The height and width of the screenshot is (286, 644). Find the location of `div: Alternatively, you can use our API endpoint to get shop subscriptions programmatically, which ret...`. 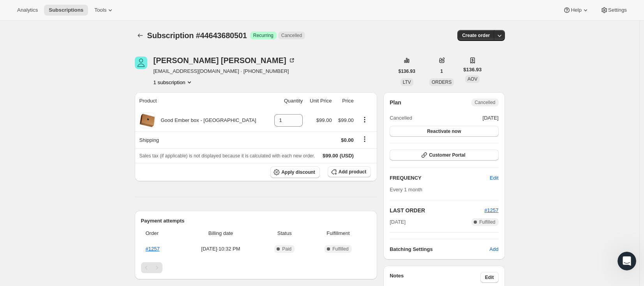

div: Alternatively, you can use our API endpoint to get shop subscriptions programmatically, which ret... is located at coordinates (78, 204).